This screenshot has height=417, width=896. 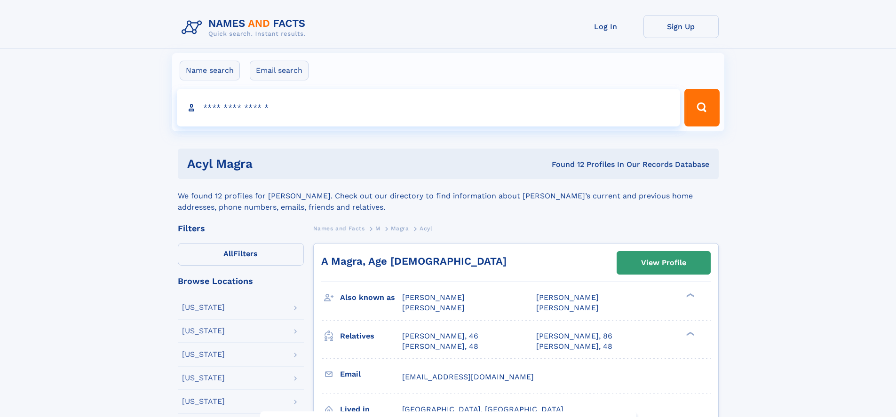 What do you see at coordinates (241, 254) in the screenshot?
I see `label: Filters` at bounding box center [241, 254].